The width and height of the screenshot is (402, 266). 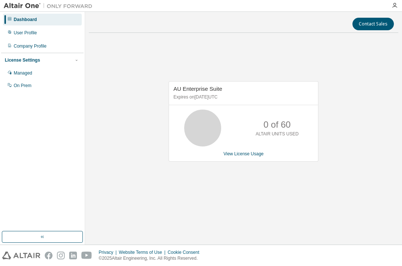 What do you see at coordinates (277, 134) in the screenshot?
I see `p: ALTAIR UNITS USED` at bounding box center [277, 134].